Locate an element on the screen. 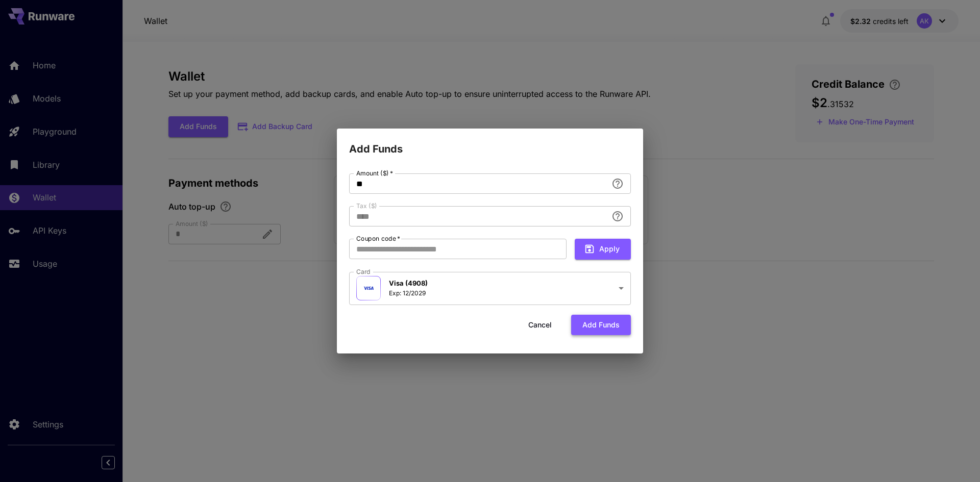 This screenshot has height=482, width=980. button: Apply is located at coordinates (603, 249).